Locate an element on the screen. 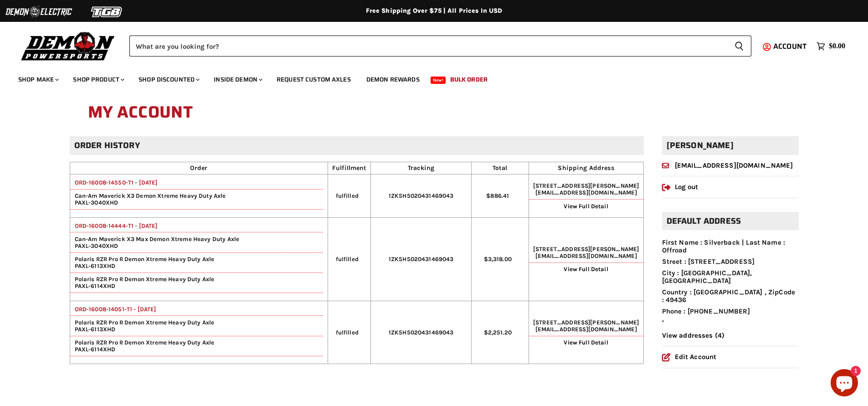 Image resolution: width=868 pixels, height=406 pixels. a: Demon Rewards is located at coordinates (393, 80).